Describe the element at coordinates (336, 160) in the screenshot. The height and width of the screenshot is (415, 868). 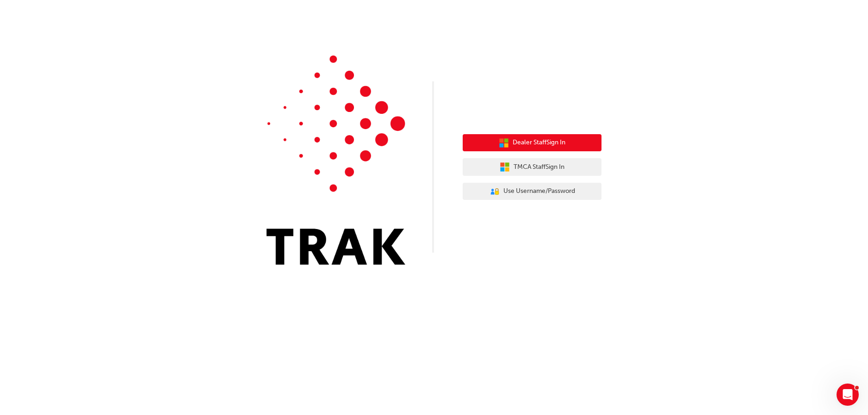
I see `img: Trak` at that location.